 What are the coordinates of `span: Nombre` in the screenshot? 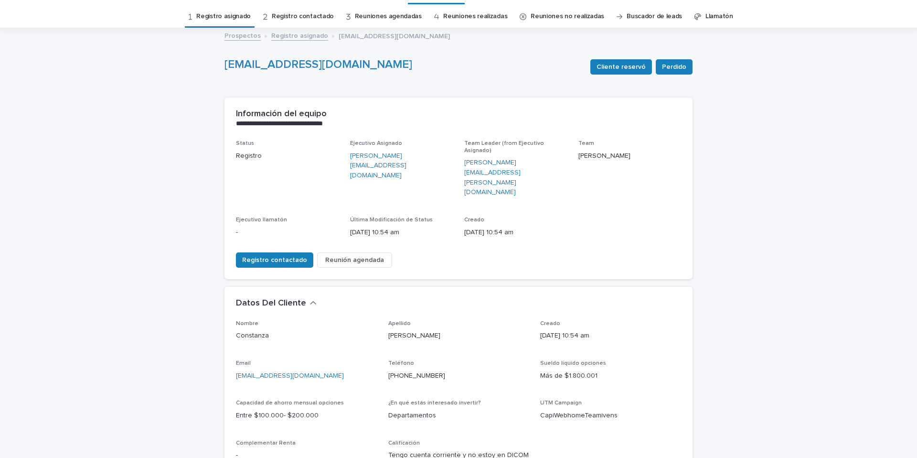 It's located at (247, 323).